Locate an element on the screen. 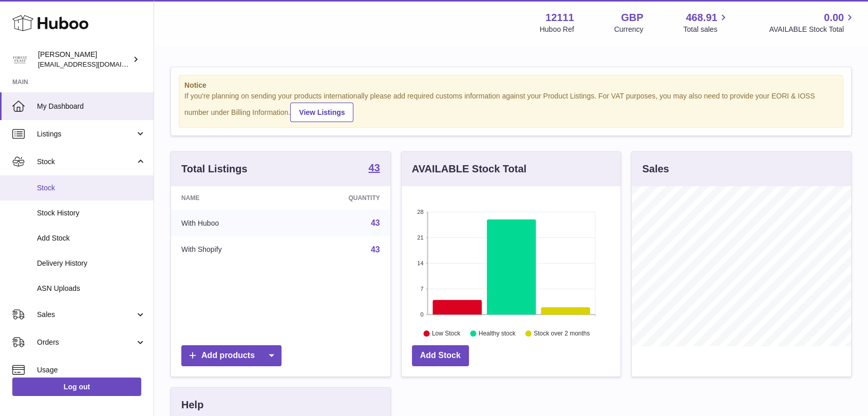 The width and height of the screenshot is (868, 416). span: Delivery History is located at coordinates (91, 263).